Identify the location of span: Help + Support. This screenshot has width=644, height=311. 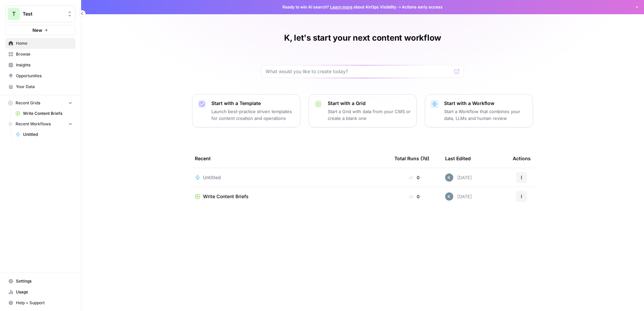
(44, 303).